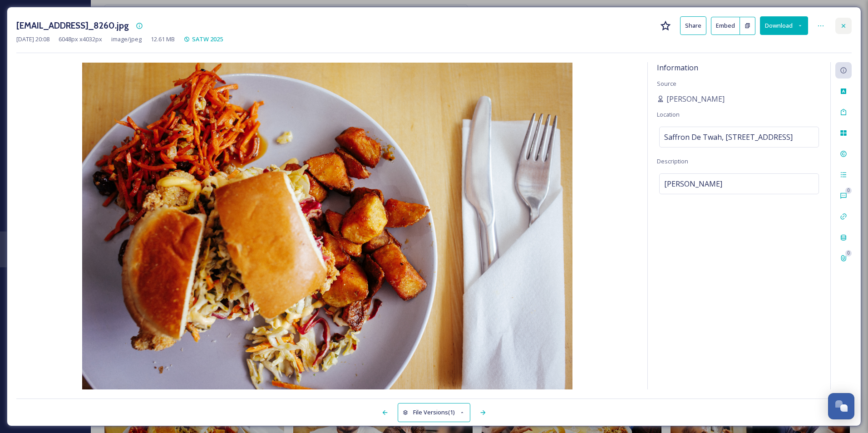 The height and width of the screenshot is (433, 868). Describe the element at coordinates (841, 406) in the screenshot. I see `button: Open Chat` at that location.